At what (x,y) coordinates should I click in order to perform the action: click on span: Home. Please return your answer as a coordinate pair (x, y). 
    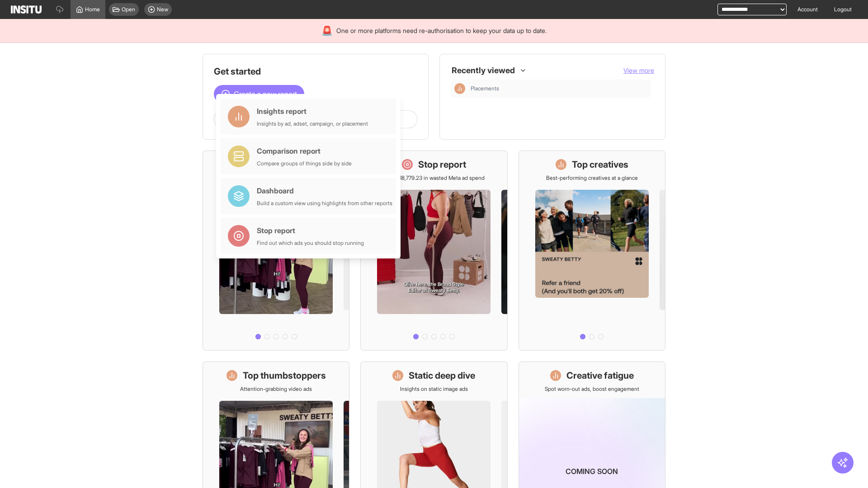
    Looking at the image, I should click on (93, 10).